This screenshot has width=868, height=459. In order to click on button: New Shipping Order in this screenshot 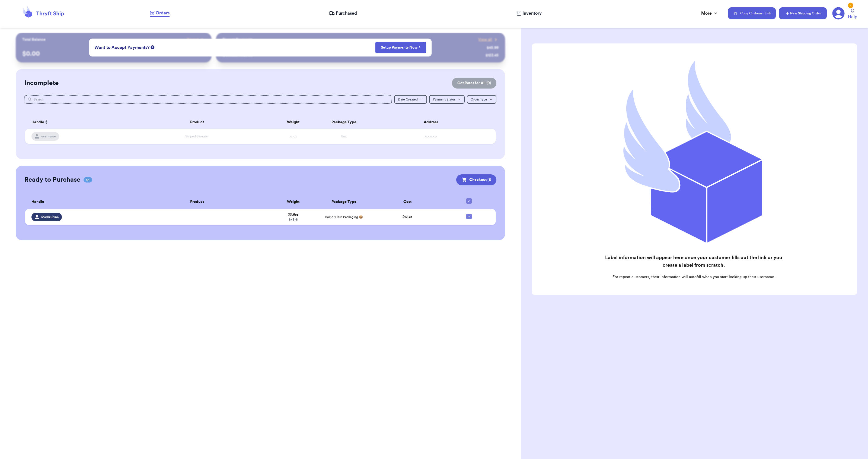, I will do `click(803, 13)`.